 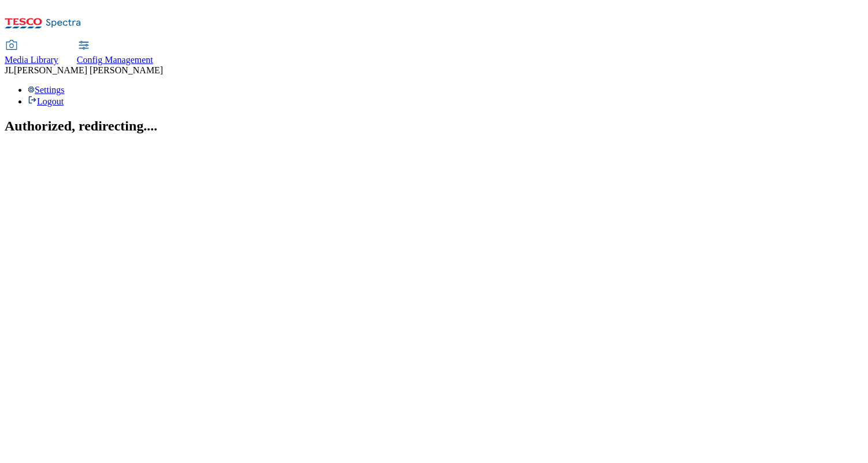 I want to click on a: Media Library, so click(x=32, y=53).